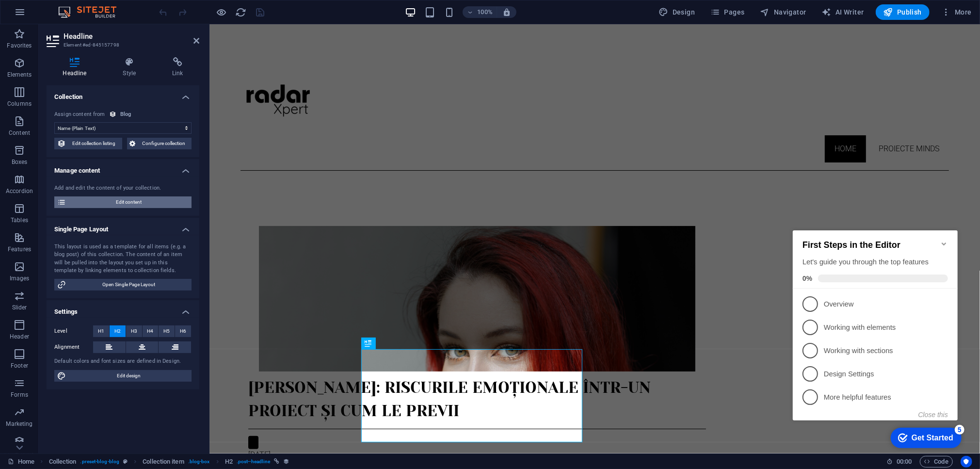  What do you see at coordinates (123, 259) in the screenshot?
I see `div: This layout is used as a template for all items (e.g. a blog post) of this collection. The conten...` at bounding box center [123, 259].